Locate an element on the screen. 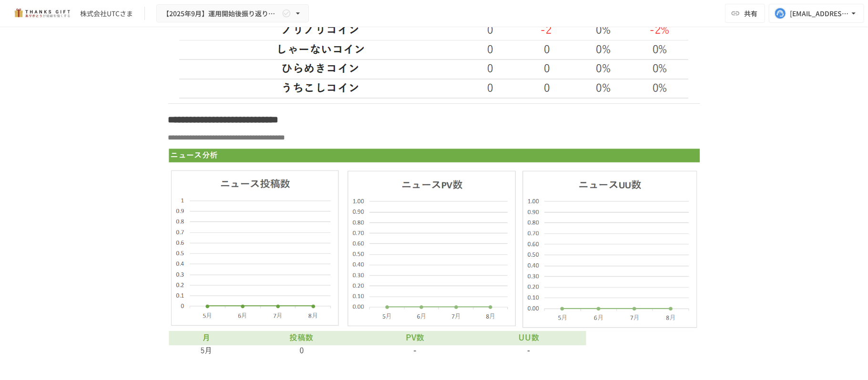 This screenshot has height=380, width=868. img: mMP1OxWUAhQbsRWCurg7vIHe5HqDpP7qZo7fRoNLXQh is located at coordinates (42, 13).